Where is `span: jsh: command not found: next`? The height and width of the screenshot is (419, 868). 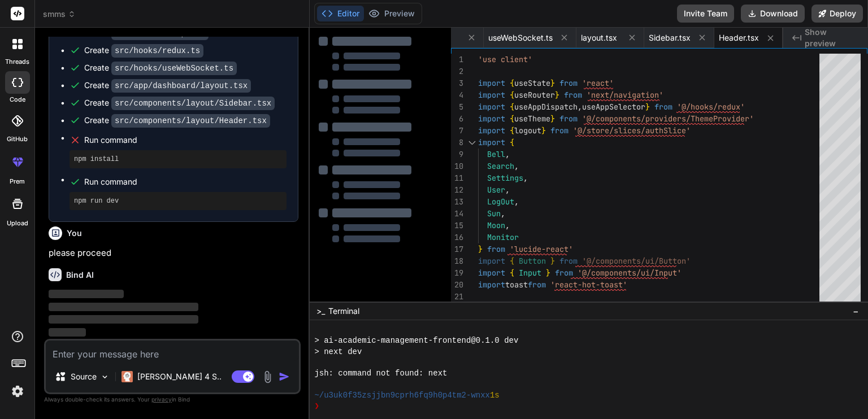 span: jsh: command not found: next is located at coordinates (380, 373).